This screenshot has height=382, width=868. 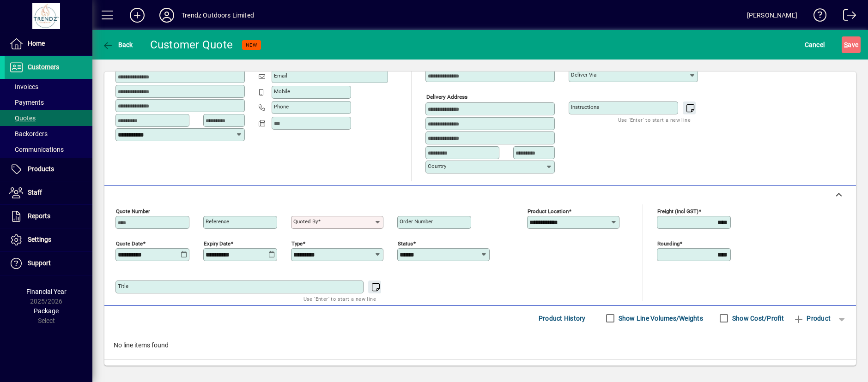 I want to click on mat-label: Instructions, so click(x=585, y=107).